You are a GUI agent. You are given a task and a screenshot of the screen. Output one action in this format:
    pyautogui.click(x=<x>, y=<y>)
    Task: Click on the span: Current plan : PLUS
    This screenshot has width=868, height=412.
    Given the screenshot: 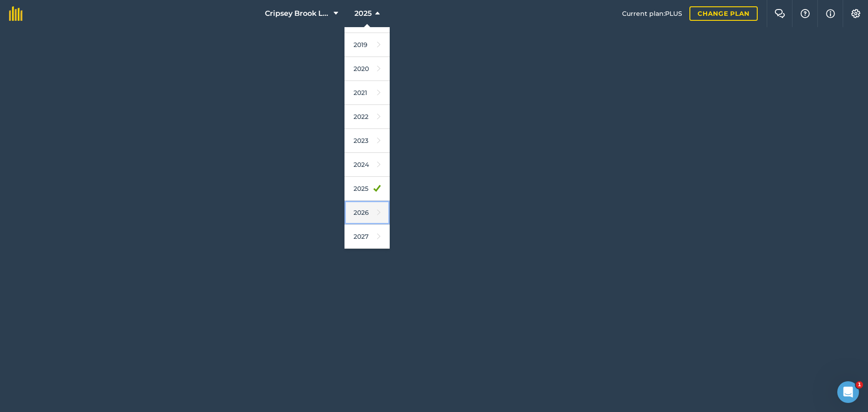 What is the action you would take?
    pyautogui.click(x=652, y=14)
    